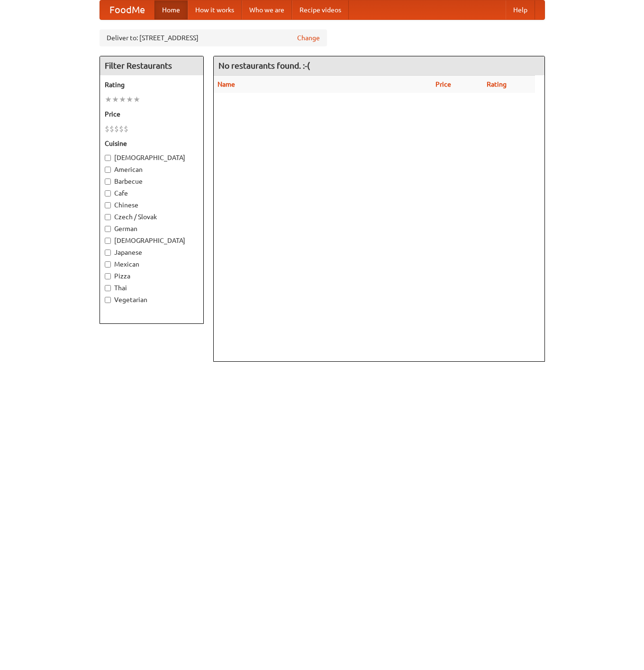 The width and height of the screenshot is (644, 670). Describe the element at coordinates (127, 10) in the screenshot. I see `a: FoodMe` at that location.